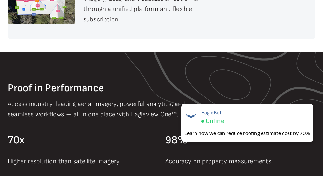  I want to click on p: Access industry-leading aerial imagery, powerful analytics, and seamless workflows — all in one p..., so click(107, 109).